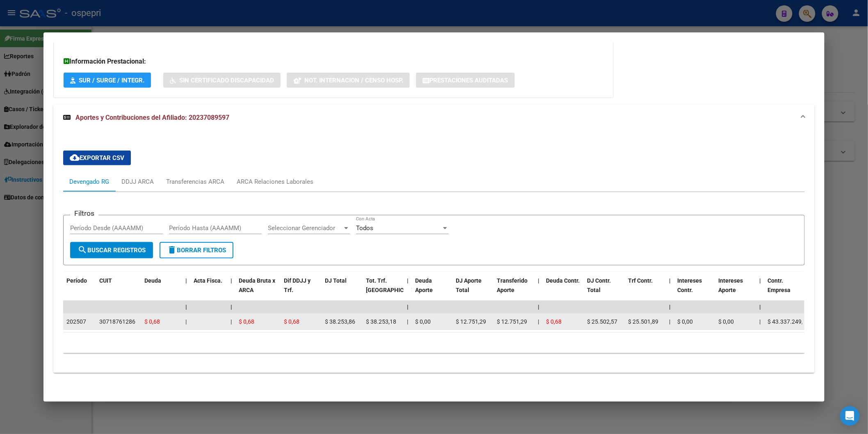  What do you see at coordinates (342, 290) in the screenshot?
I see `datatable-header-cell: DJ Total` at bounding box center [342, 290].